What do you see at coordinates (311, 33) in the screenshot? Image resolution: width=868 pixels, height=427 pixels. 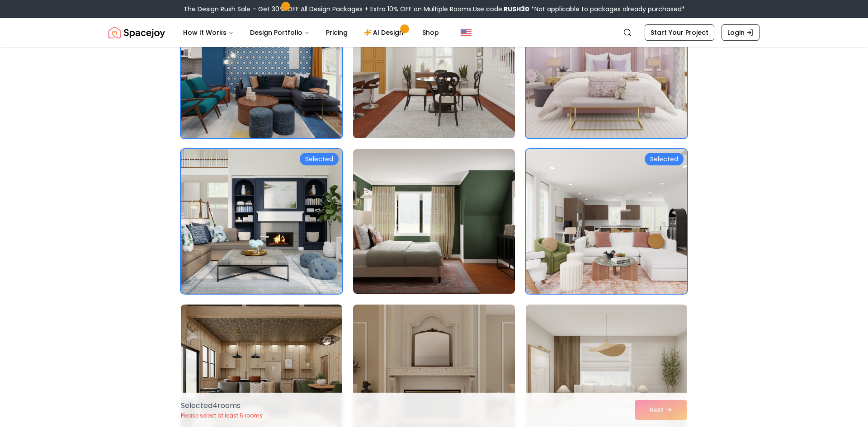 I see `nav: Main` at bounding box center [311, 33].